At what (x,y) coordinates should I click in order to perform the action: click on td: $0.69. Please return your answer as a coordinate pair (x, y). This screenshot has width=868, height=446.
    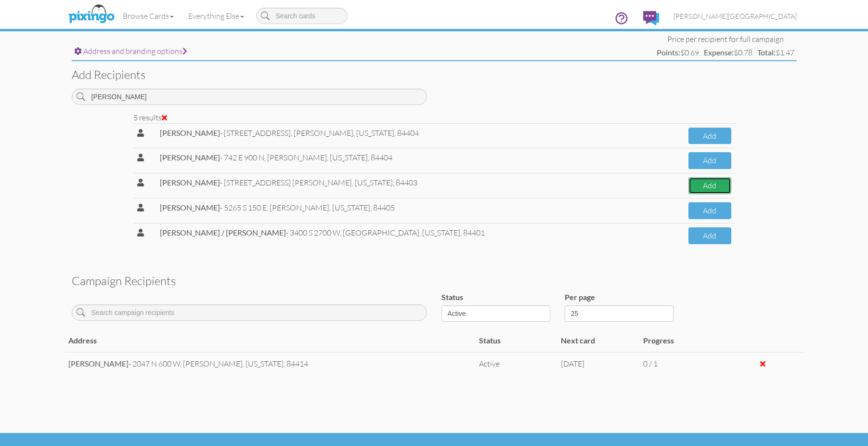
    Looking at the image, I should click on (678, 53).